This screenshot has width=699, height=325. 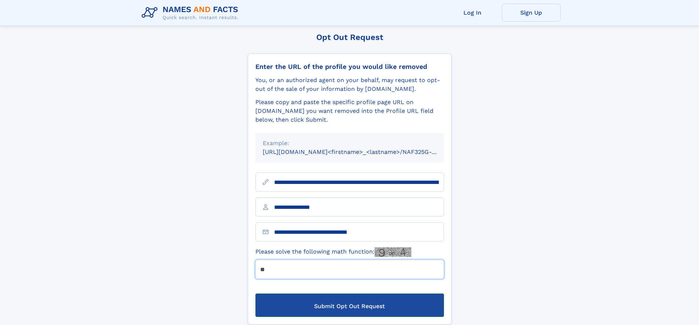 What do you see at coordinates (350, 67) in the screenshot?
I see `div: Enter the URL of the profile you would like removed` at bounding box center [350, 67].